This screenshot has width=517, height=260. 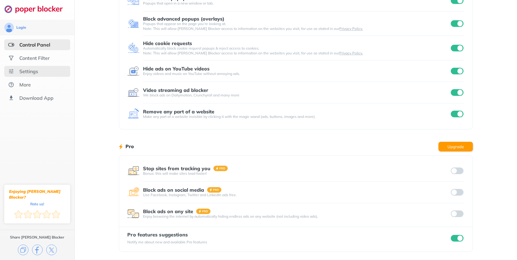 What do you see at coordinates (35, 45) in the screenshot?
I see `div: Control Panel` at bounding box center [35, 45].